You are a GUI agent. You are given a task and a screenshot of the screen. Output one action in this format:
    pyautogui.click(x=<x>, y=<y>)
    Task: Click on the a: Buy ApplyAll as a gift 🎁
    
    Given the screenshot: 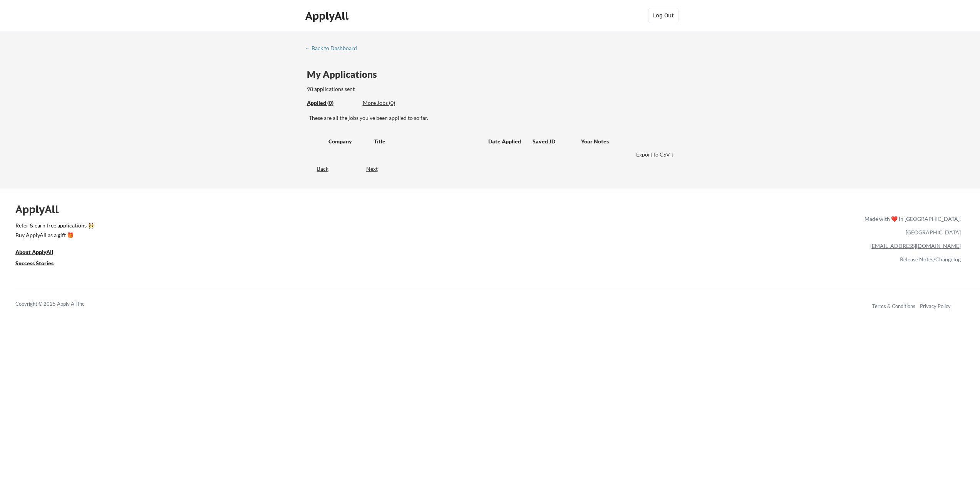 What is the action you would take?
    pyautogui.click(x=54, y=236)
    